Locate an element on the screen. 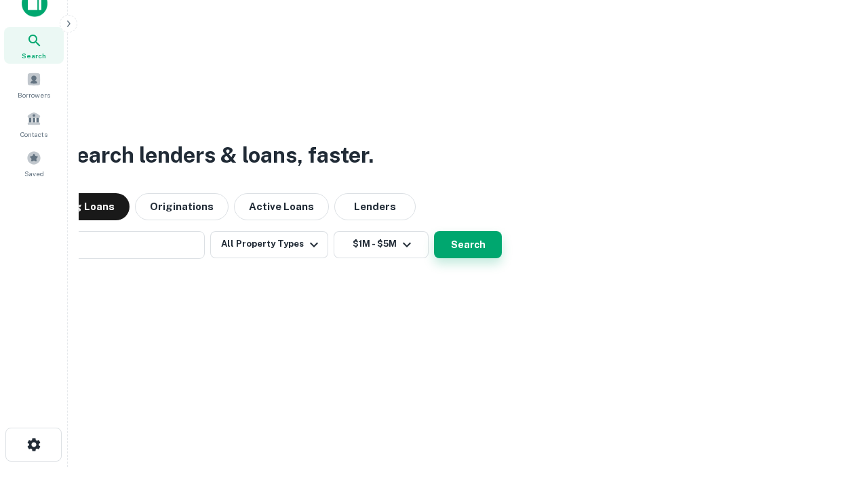  span: Borrowers is located at coordinates (34, 95).